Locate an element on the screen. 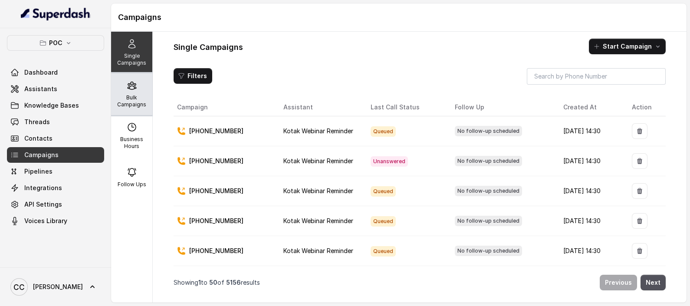  th: Campaign is located at coordinates (225, 107).